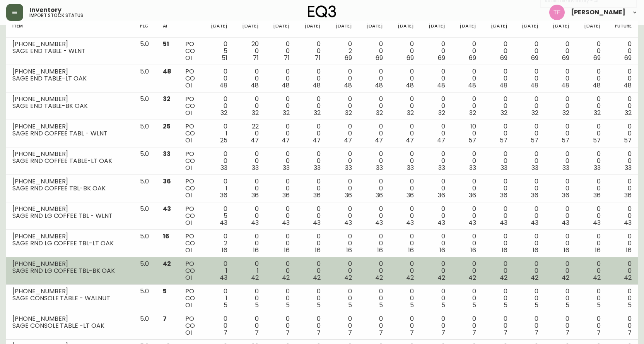 Image resolution: width=644 pixels, height=344 pixels. Describe the element at coordinates (70, 134) in the screenshot. I see `div: SAGE RND COFFEE TABL - WLNT` at that location.